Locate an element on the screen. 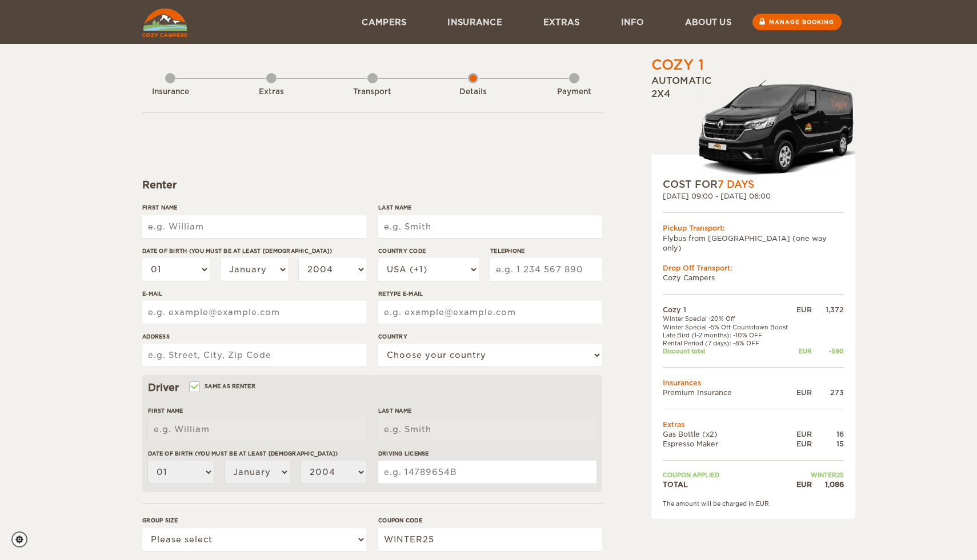 Image resolution: width=977 pixels, height=560 pixels. div: Extras is located at coordinates (271, 92).